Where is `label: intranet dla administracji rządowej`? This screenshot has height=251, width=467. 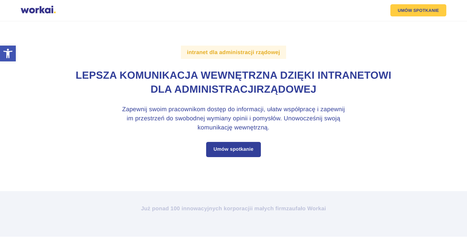
label: intranet dla administracji rządowej is located at coordinates (234, 52).